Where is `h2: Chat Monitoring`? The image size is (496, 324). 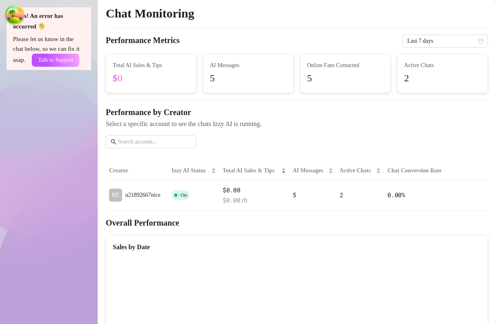 h2: Chat Monitoring is located at coordinates (150, 13).